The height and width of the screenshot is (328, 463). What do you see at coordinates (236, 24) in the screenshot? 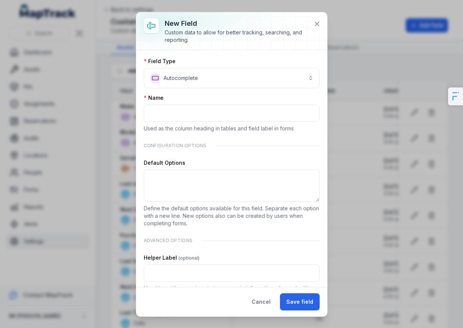
I see `h3: New field` at bounding box center [236, 24].